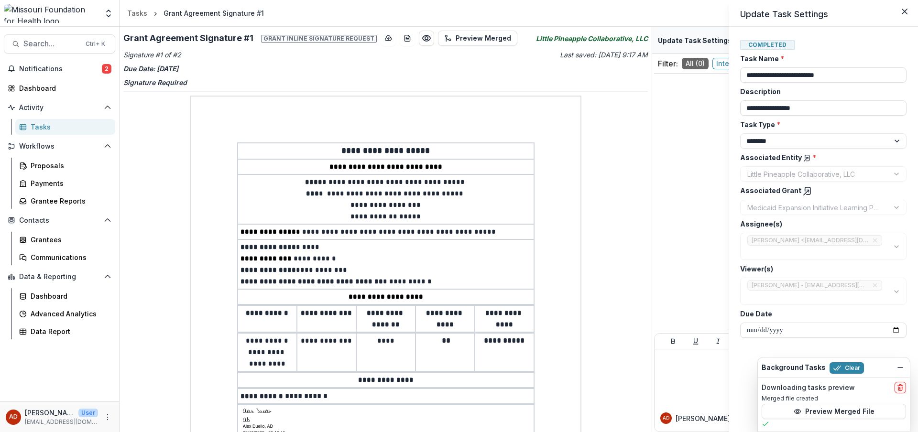  I want to click on label: Associated Entity, so click(821, 157).